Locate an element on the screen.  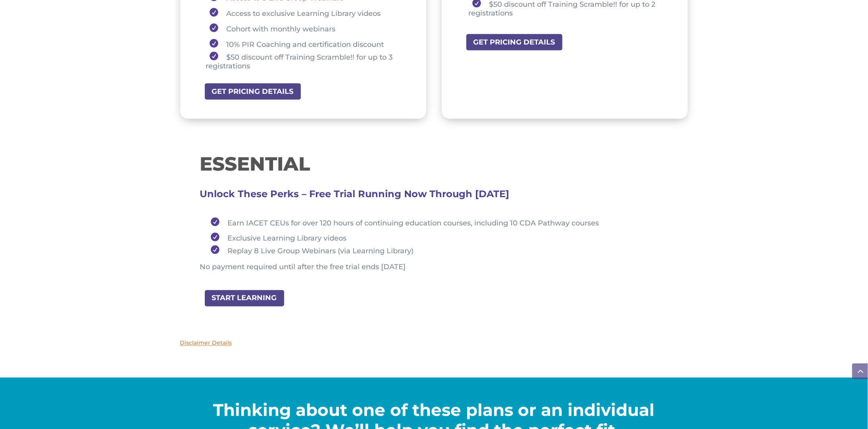
a: START LEARNING is located at coordinates (244, 298).